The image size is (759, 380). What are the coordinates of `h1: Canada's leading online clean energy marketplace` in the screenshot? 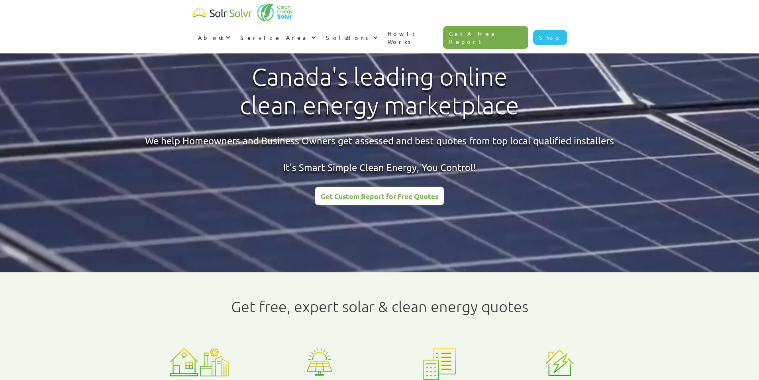 It's located at (379, 91).